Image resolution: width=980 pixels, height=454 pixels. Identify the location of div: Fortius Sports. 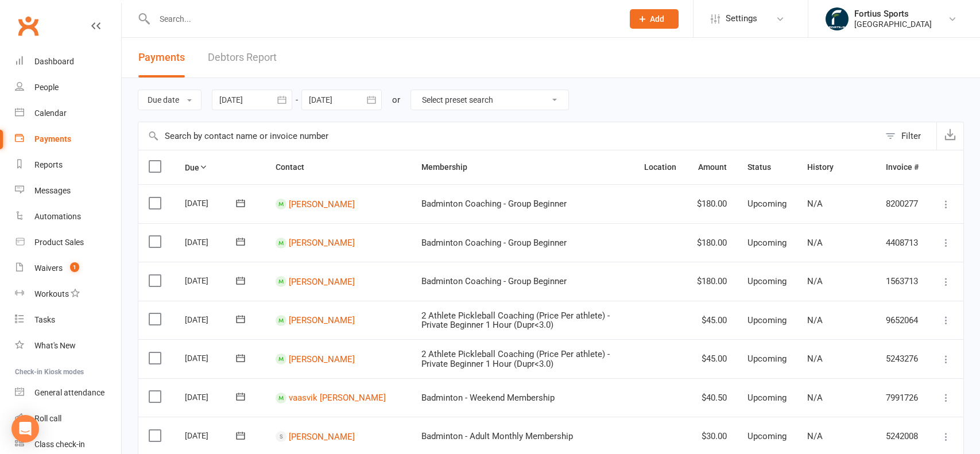
(893, 13).